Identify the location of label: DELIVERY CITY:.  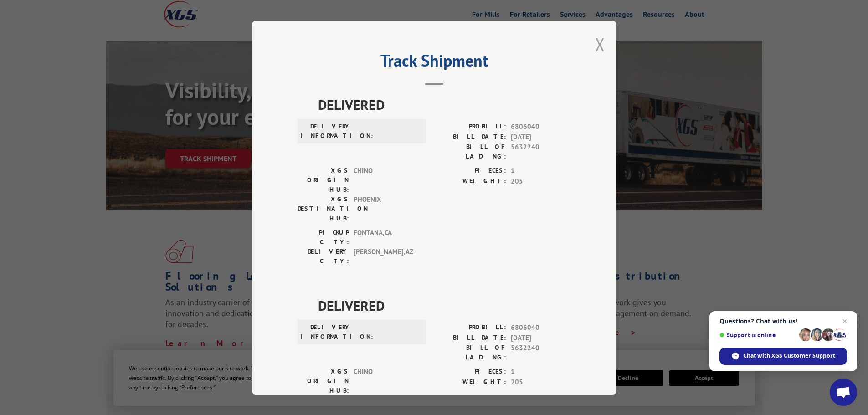
(323, 257).